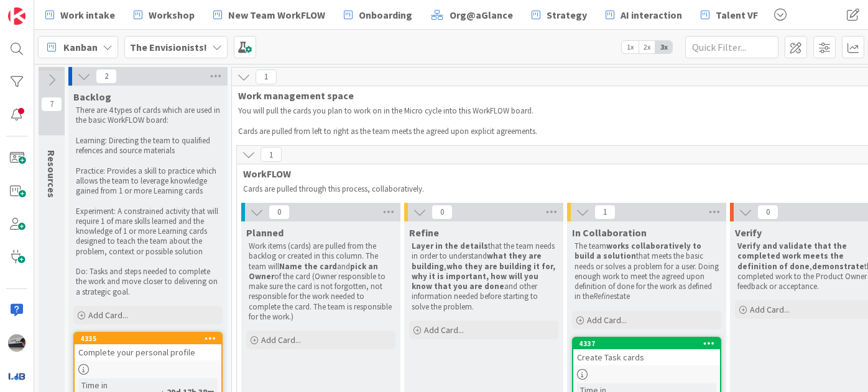  What do you see at coordinates (484, 277) in the screenshot?
I see `strong: who they are building it for, why it is important, how will you know that you are done` at bounding box center [484, 277].